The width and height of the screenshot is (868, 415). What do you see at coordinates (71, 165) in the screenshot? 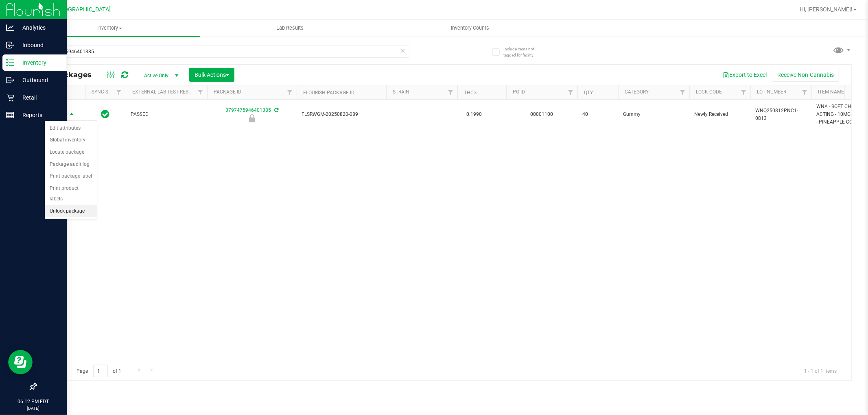
I see `li: Package audit log` at bounding box center [71, 165].